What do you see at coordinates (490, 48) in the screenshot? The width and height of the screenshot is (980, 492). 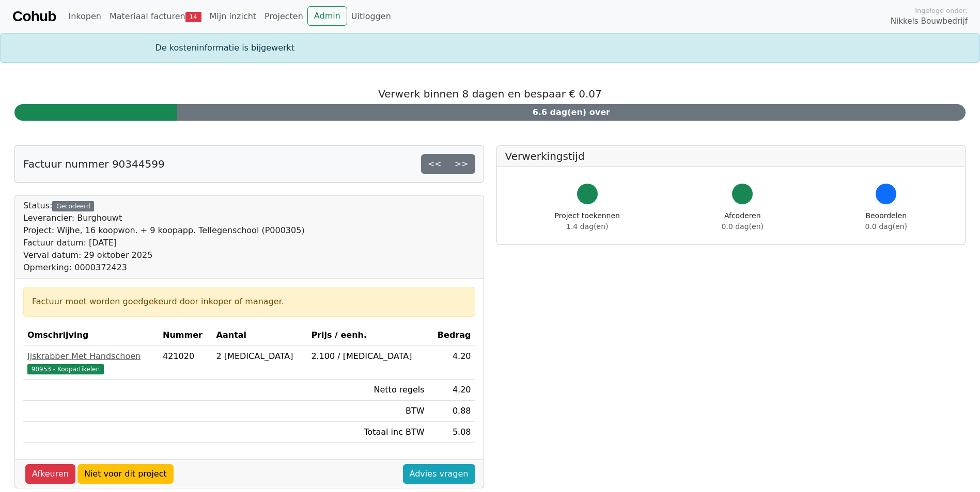 I see `div: De kosteninformatie is bijgewerkt` at bounding box center [490, 48].